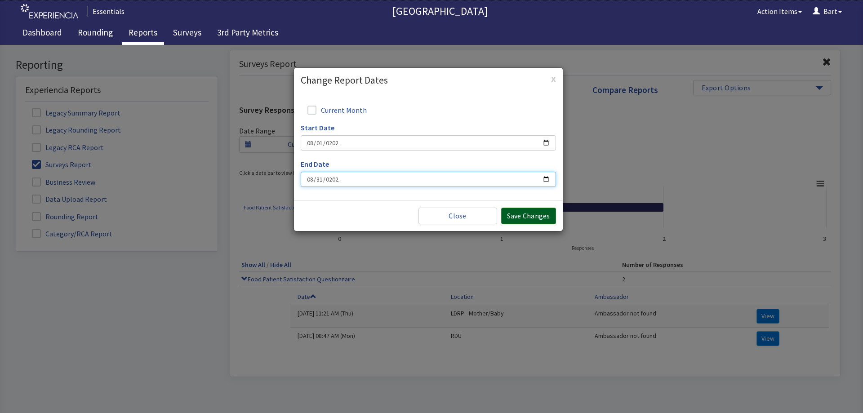  I want to click on img: experiencia_logo.png, so click(49, 11).